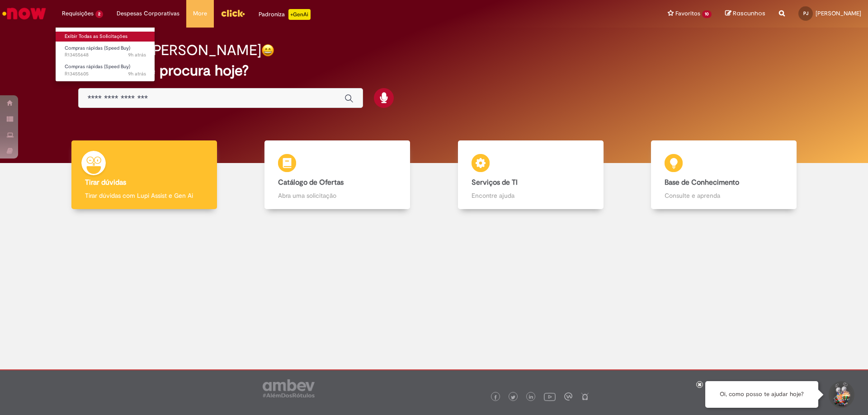 This screenshot has height=415, width=868. What do you see at coordinates (268, 50) in the screenshot?
I see `img: happy-face.png` at bounding box center [268, 50].